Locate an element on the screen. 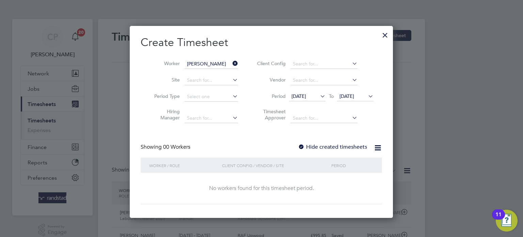 Image resolution: width=523 pixels, height=237 pixels. button: Open Resource Center, 11 new notifications is located at coordinates (507, 220).